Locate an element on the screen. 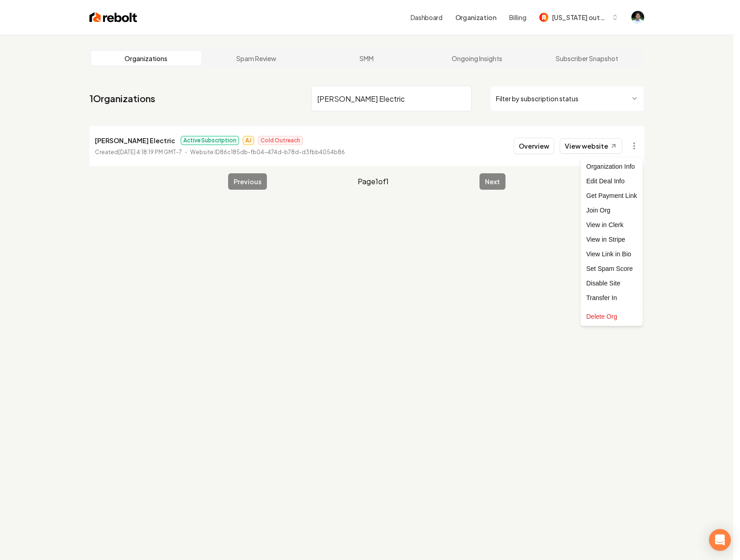 The width and height of the screenshot is (740, 560). a: View Link in Bio is located at coordinates (611, 254).